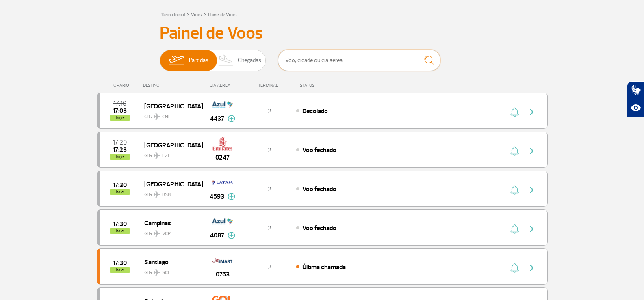 This screenshot has height=300, width=644. What do you see at coordinates (217, 235) in the screenshot?
I see `span: 4087` at bounding box center [217, 235].